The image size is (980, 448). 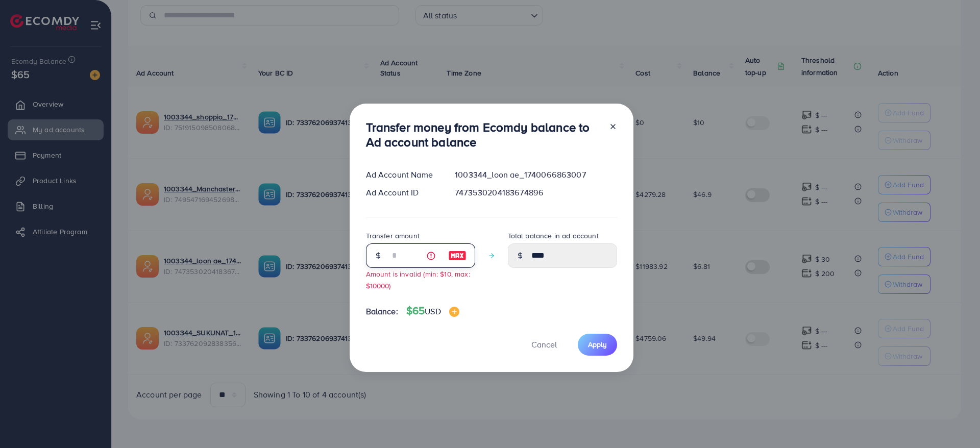 I want to click on span: Apply, so click(x=597, y=344).